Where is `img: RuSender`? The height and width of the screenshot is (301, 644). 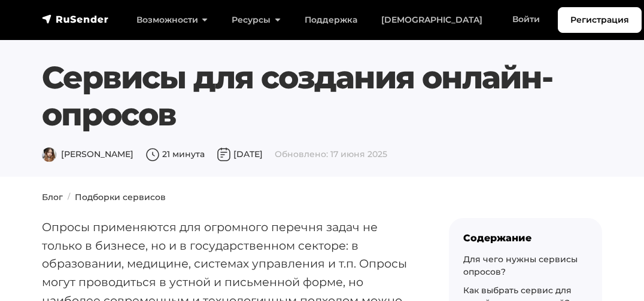 img: RuSender is located at coordinates (76, 19).